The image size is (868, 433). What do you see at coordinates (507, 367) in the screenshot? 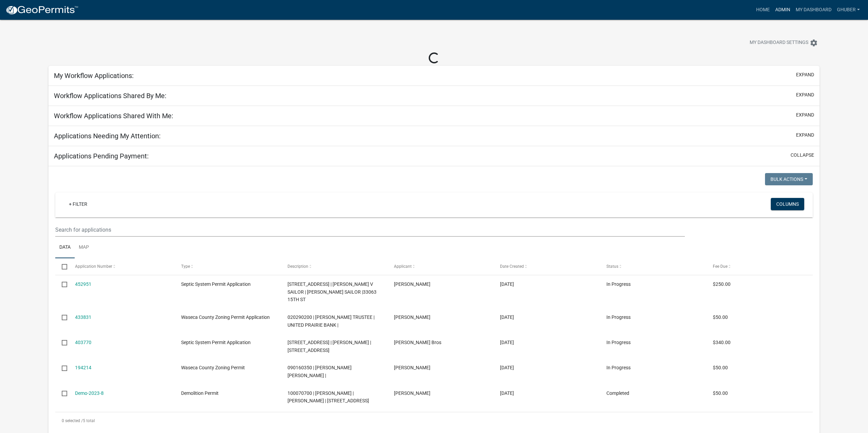
I see `span: 11/21/2023` at bounding box center [507, 367].